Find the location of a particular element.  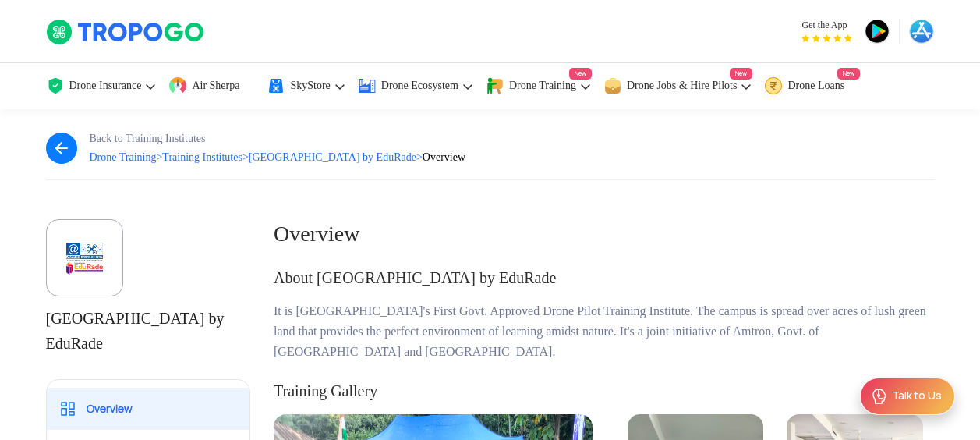

span: Overview is located at coordinates (444, 157).